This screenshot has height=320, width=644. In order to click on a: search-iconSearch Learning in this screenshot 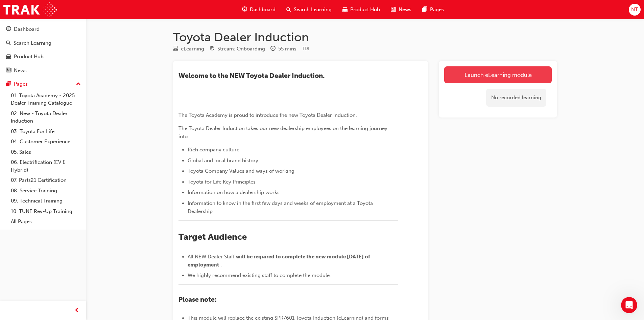, I will do `click(309, 9)`.